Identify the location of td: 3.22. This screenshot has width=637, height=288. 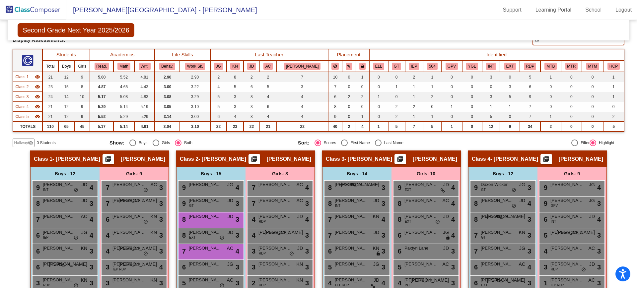
(195, 87).